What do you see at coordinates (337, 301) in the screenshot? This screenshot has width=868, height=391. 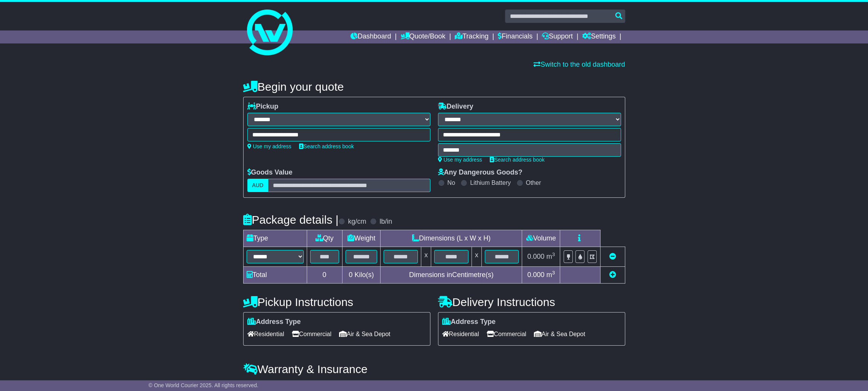 I see `h4: Pickup Instructions` at bounding box center [337, 301].